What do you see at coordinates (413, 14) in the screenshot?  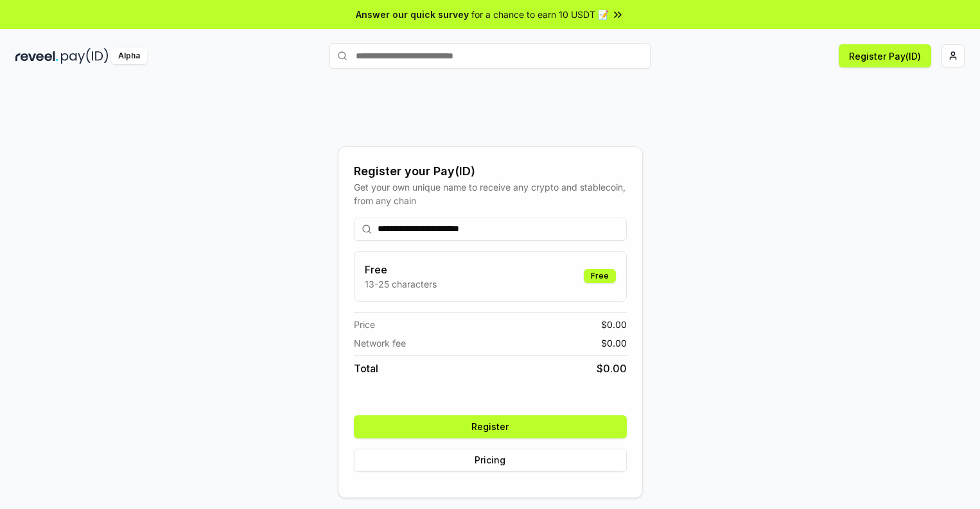 I see `span: Answer our quick survey` at bounding box center [413, 14].